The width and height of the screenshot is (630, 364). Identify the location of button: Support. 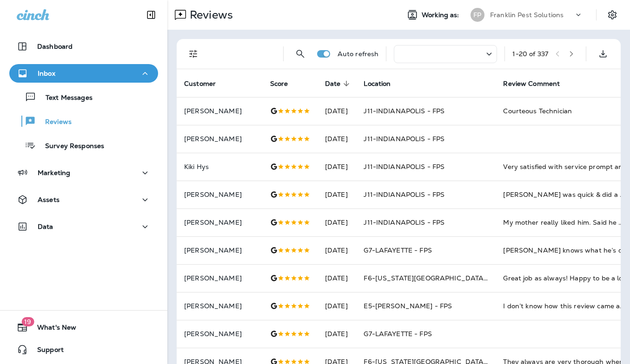
(83, 349).